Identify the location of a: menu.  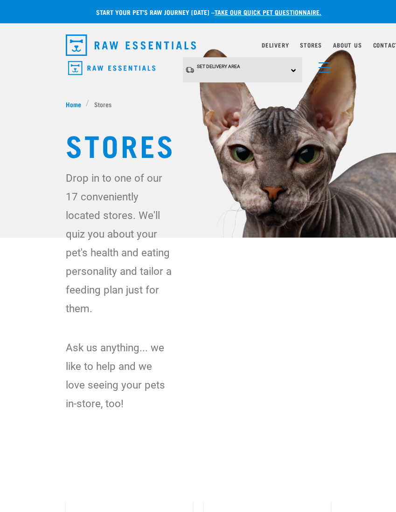
(322, 65).